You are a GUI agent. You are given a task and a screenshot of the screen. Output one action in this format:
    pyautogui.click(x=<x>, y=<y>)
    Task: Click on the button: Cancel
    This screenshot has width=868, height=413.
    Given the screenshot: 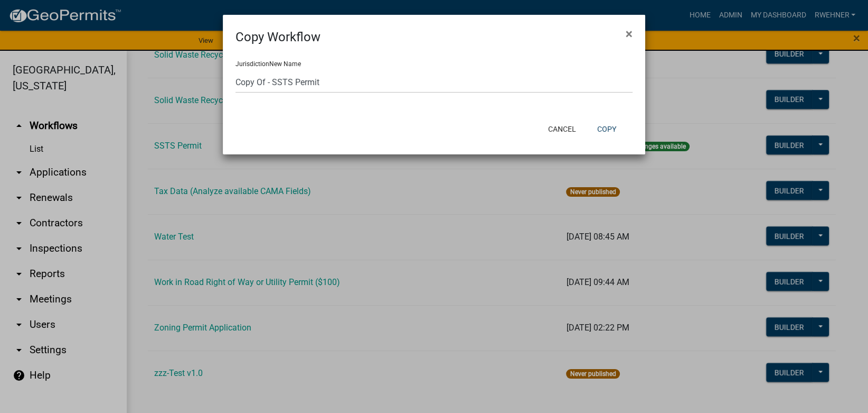 What is the action you would take?
    pyautogui.click(x=562, y=129)
    